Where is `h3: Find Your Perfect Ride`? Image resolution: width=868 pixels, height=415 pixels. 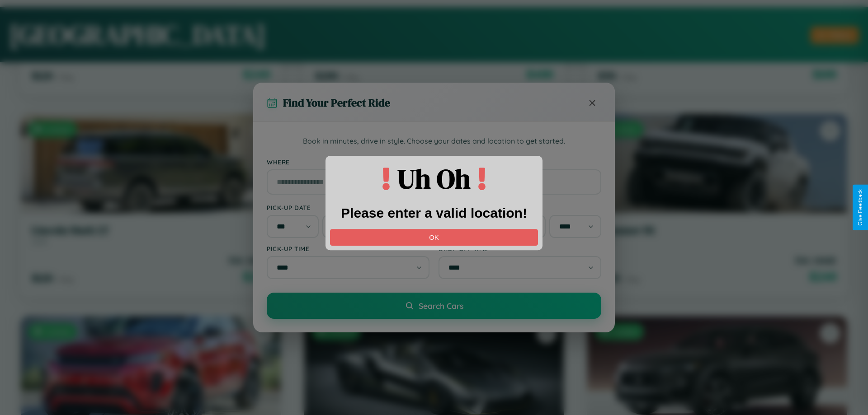
h3: Find Your Perfect Ride is located at coordinates (337, 103).